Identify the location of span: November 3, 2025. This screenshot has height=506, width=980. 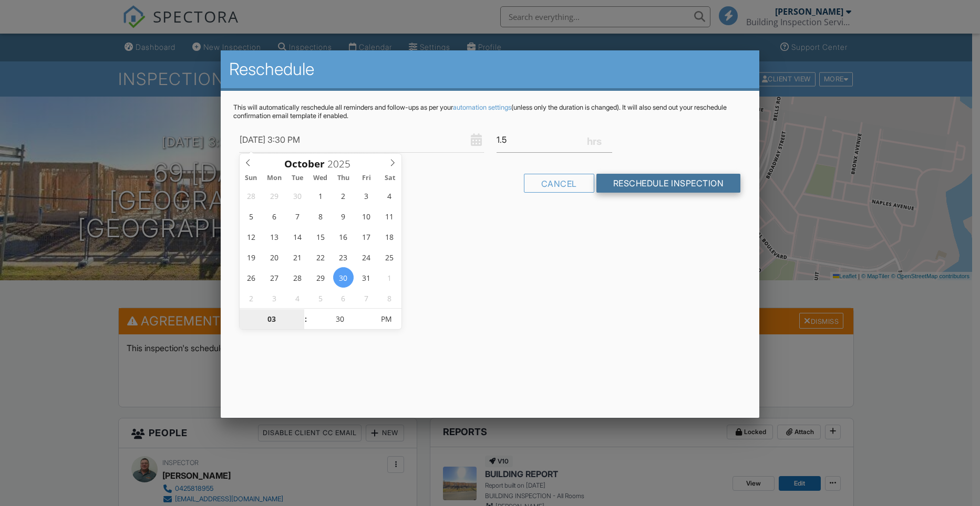
(274, 298).